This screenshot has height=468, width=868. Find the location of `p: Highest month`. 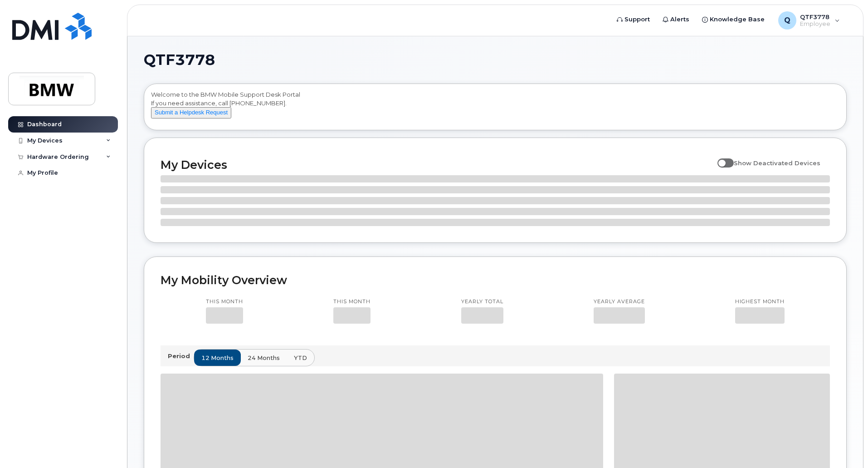

p: Highest month is located at coordinates (760, 302).